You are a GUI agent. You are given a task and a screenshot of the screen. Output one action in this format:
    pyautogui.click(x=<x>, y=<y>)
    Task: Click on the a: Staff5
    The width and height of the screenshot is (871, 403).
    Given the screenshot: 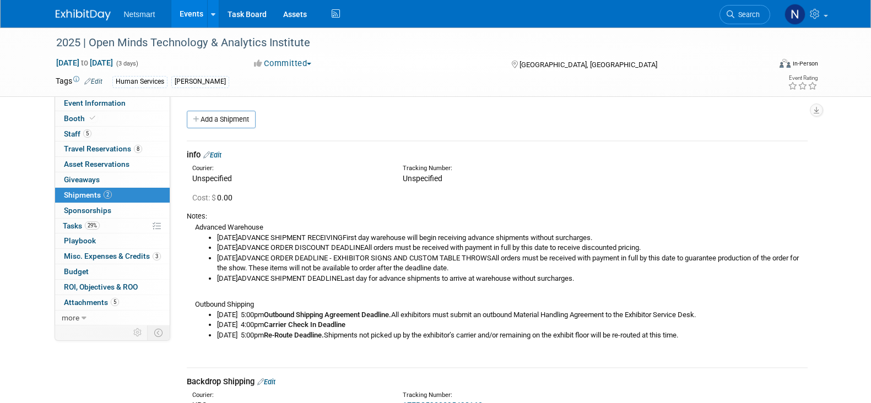 What is the action you would take?
    pyautogui.click(x=112, y=134)
    